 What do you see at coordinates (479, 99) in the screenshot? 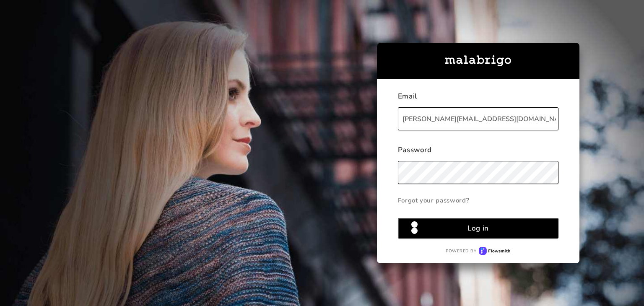
I see `div: Email` at bounding box center [479, 99].